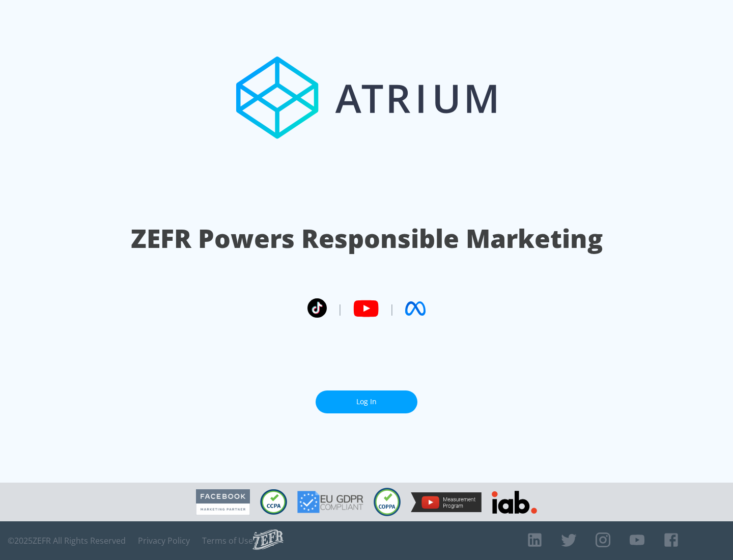  Describe the element at coordinates (514, 502) in the screenshot. I see `img: IAB` at that location.